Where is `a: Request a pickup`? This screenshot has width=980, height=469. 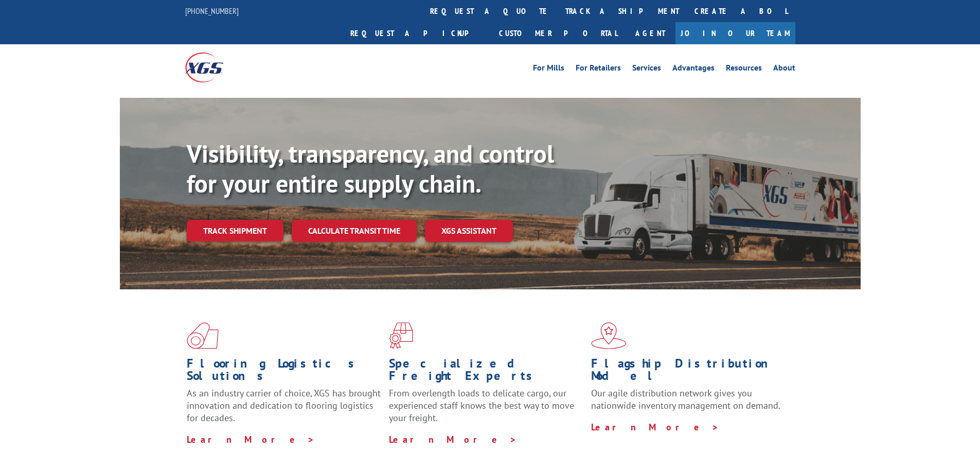 a: Request a pickup is located at coordinates (417, 33).